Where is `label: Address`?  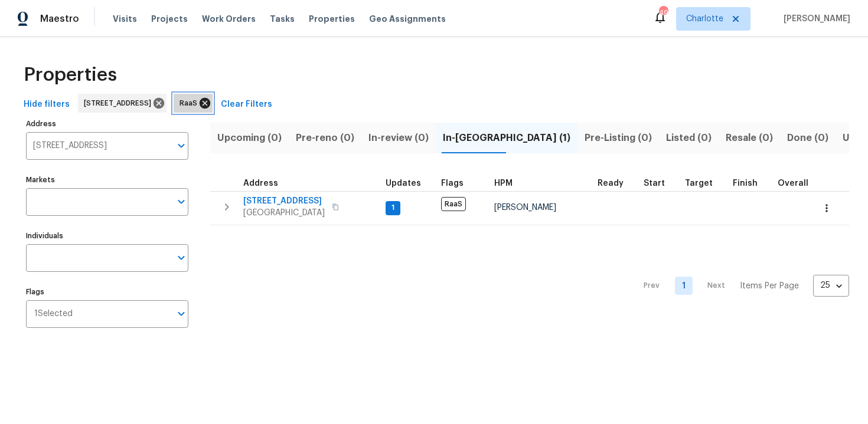
label: Address is located at coordinates (107, 124).